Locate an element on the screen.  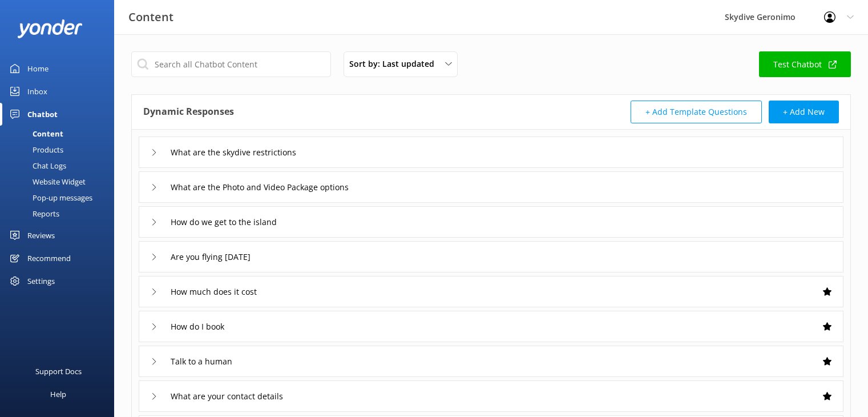
a: Website Widget is located at coordinates (61, 182).